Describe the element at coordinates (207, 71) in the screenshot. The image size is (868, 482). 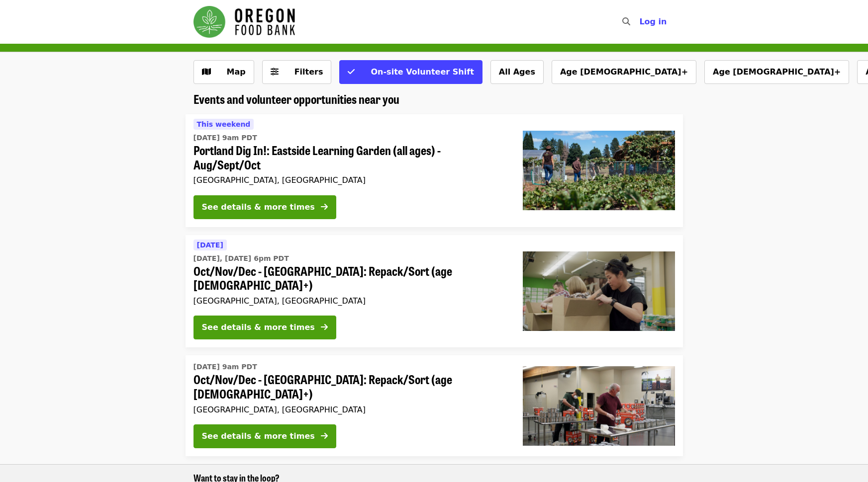
I see `i: map icon` at that location.